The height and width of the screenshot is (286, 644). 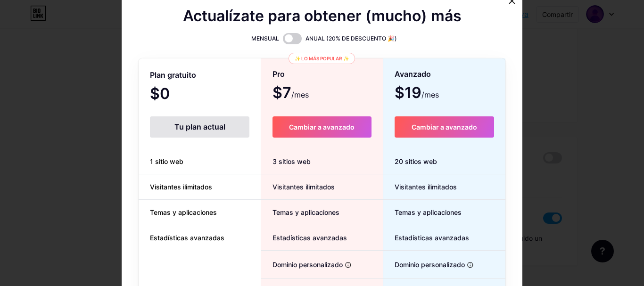 What do you see at coordinates (322, 15) in the screenshot?
I see `font: Actualízate para obtener (mucho) más` at bounding box center [322, 15].